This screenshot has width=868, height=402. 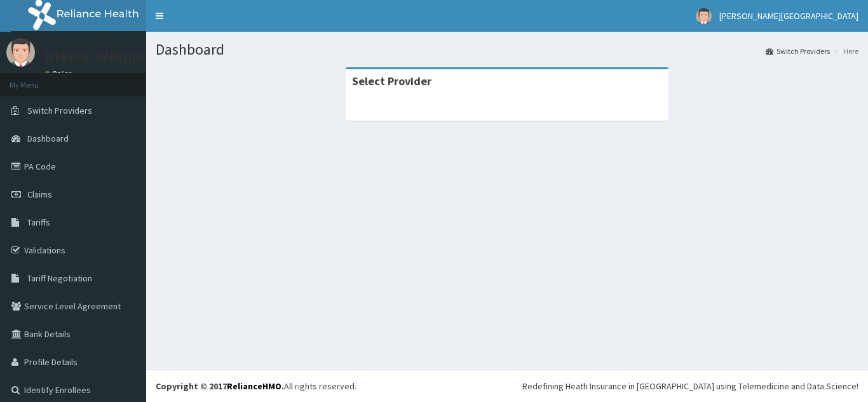 What do you see at coordinates (59, 111) in the screenshot?
I see `span: Switch Providers` at bounding box center [59, 111].